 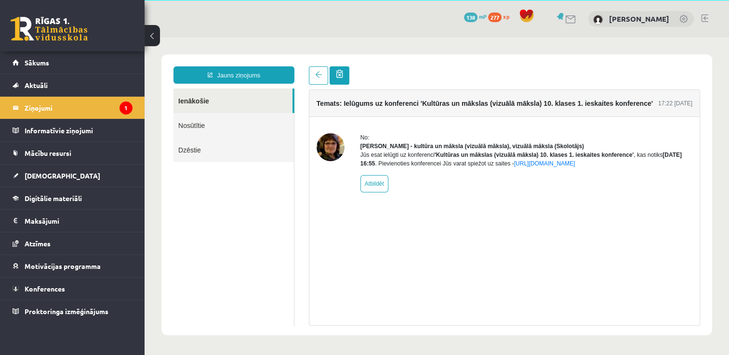 I want to click on i: 1, so click(x=126, y=108).